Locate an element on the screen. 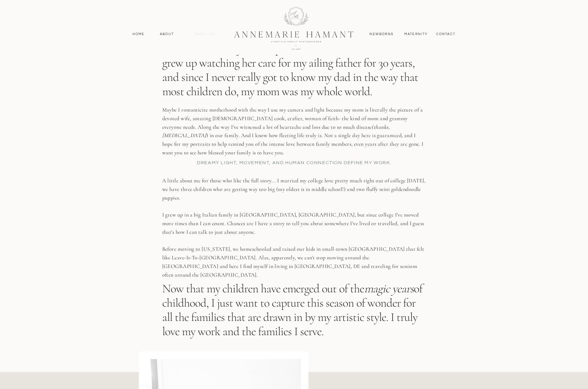  nav: Newborns is located at coordinates (381, 34).